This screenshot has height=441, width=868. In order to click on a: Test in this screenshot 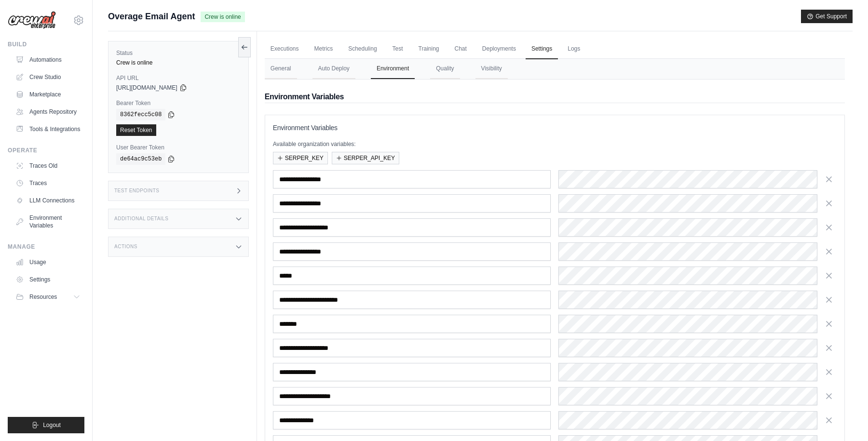, I will do `click(397, 49)`.